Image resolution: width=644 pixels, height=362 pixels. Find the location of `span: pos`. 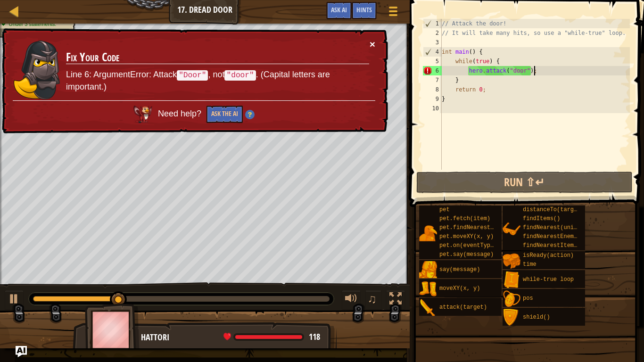

span: pos is located at coordinates (528, 298).